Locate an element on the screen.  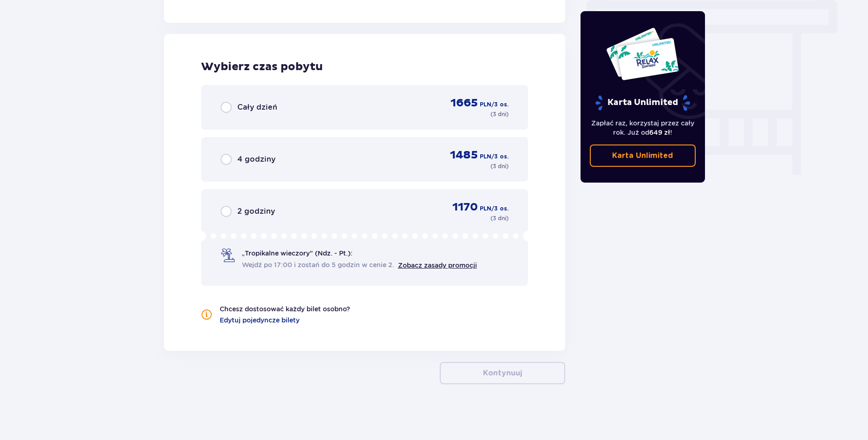
a: Karta Unlimited is located at coordinates (643, 156).